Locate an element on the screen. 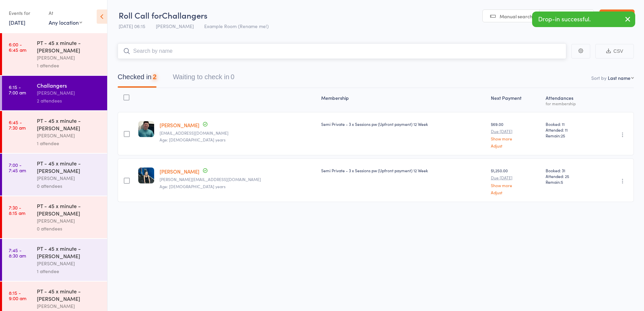  span: Attended: 11 is located at coordinates (570, 129).